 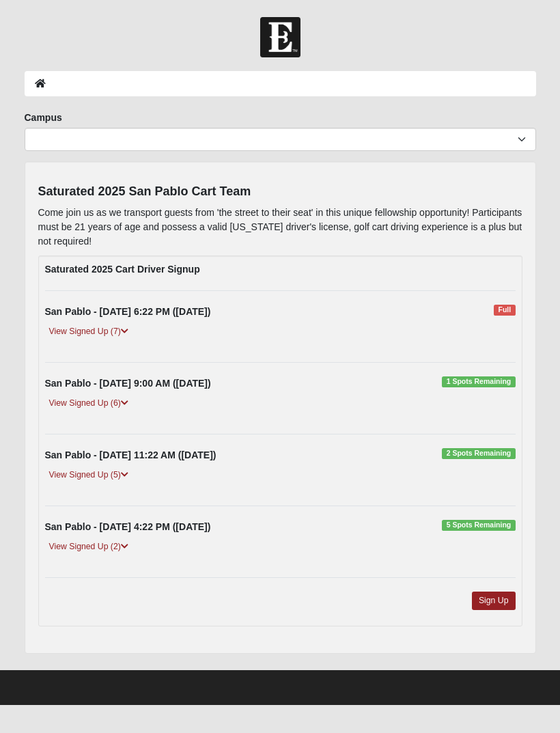 What do you see at coordinates (280, 227) in the screenshot?
I see `p: Come join us as we transport guests from 'the street to their seat' in this unique fellowship opp...` at bounding box center [280, 227].